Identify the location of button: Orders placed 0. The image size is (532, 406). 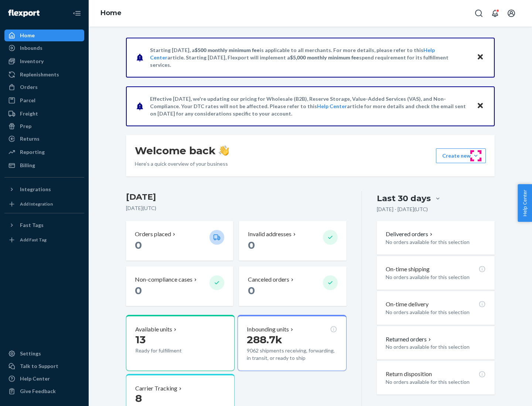
(180, 241).